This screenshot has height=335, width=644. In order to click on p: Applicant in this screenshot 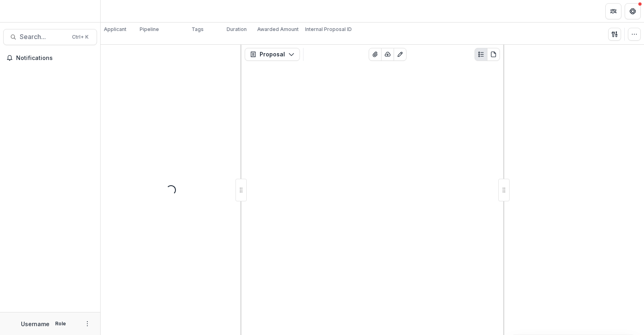, I will do `click(115, 29)`.